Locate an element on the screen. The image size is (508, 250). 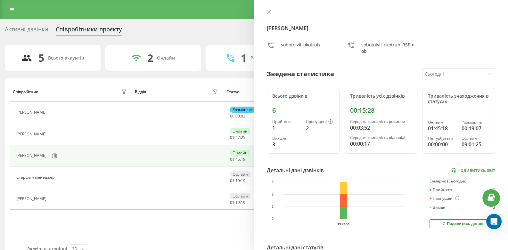
div: 00:03:52 is located at coordinates (381, 128).